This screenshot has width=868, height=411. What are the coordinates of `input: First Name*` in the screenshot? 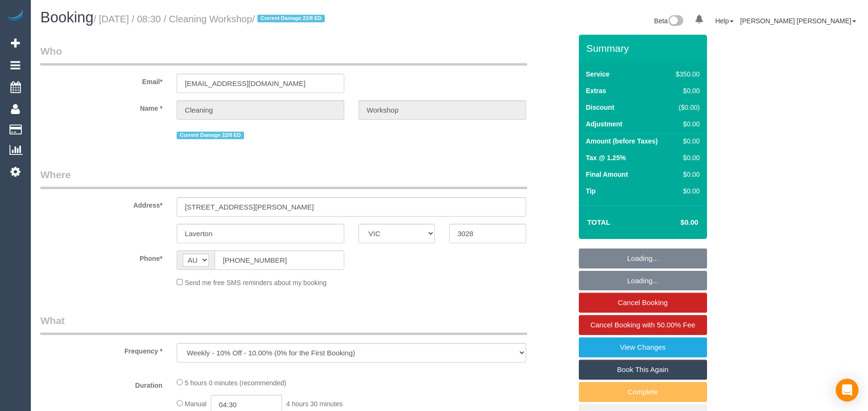 It's located at (260, 110).